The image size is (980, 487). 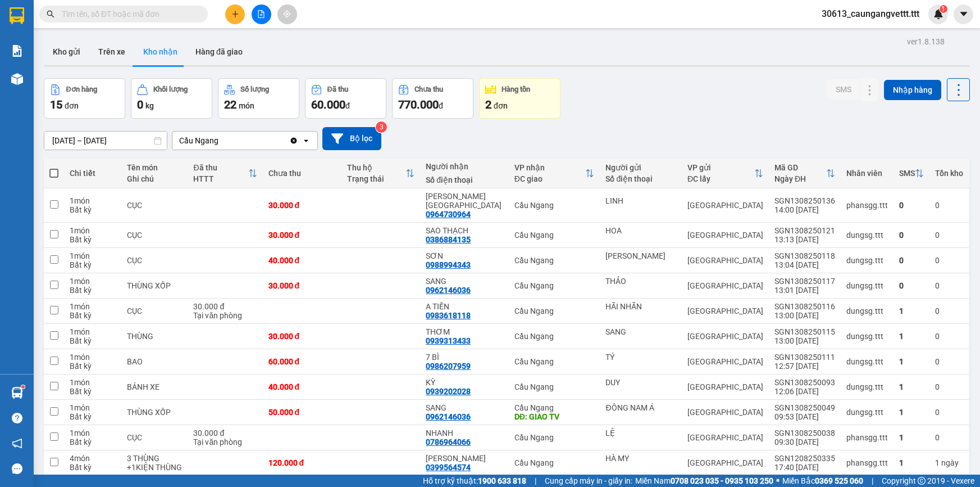 I want to click on span: 22, so click(x=230, y=105).